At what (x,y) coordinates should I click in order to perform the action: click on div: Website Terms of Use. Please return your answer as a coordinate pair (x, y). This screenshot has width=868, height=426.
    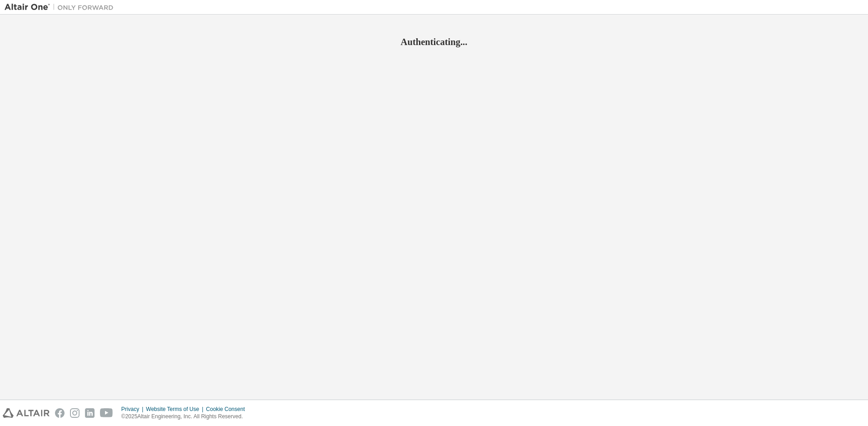
    Looking at the image, I should click on (176, 409).